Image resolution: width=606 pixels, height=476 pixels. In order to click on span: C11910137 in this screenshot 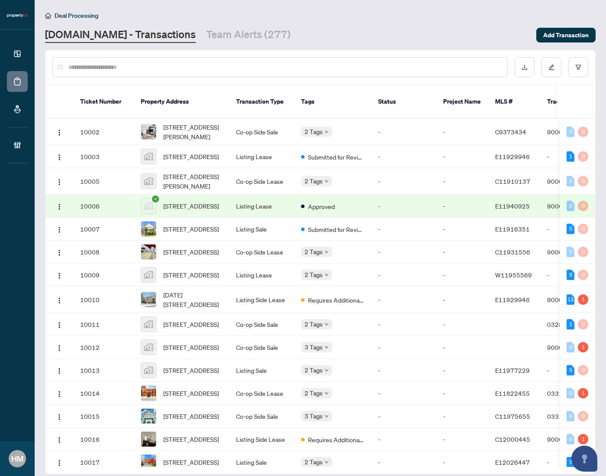, I will do `click(513, 181)`.